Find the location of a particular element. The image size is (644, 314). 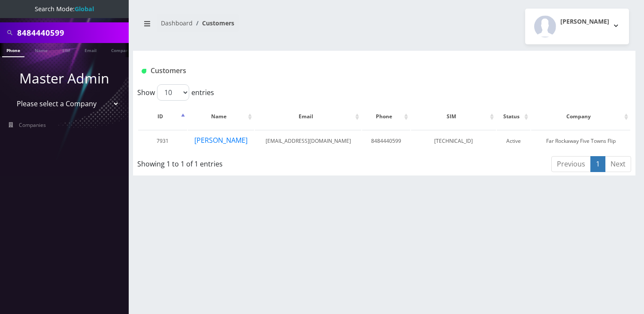

a: Name is located at coordinates (41, 49).